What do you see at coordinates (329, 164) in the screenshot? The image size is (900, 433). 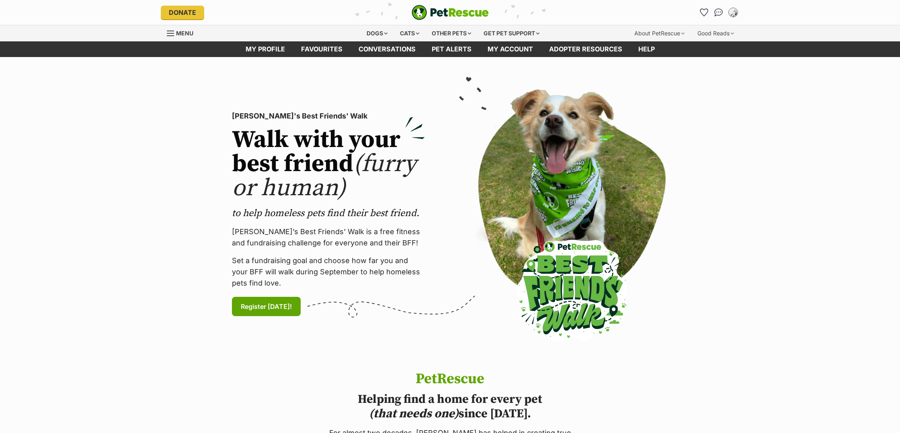 I see `h2: Walk with your best friend` at bounding box center [329, 164].